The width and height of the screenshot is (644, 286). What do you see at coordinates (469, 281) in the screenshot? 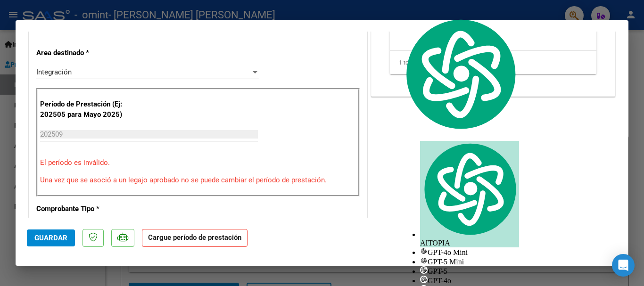
I see `div: GPT-4o` at bounding box center [469, 281].